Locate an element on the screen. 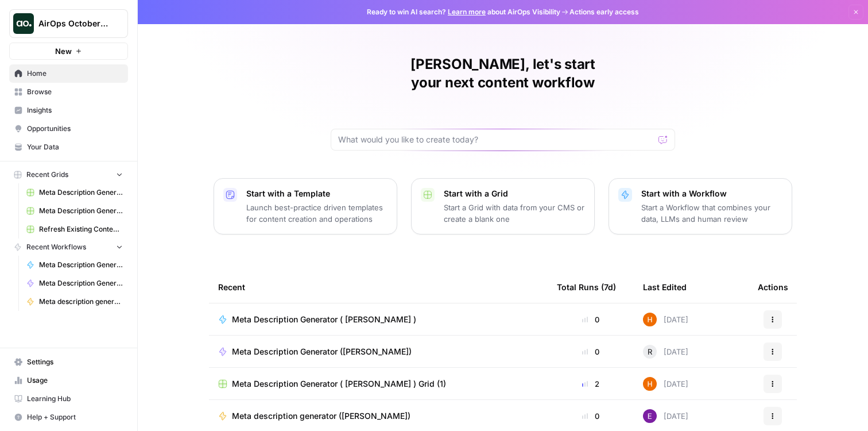 Image resolution: width=868 pixels, height=431 pixels. span: New is located at coordinates (63, 51).